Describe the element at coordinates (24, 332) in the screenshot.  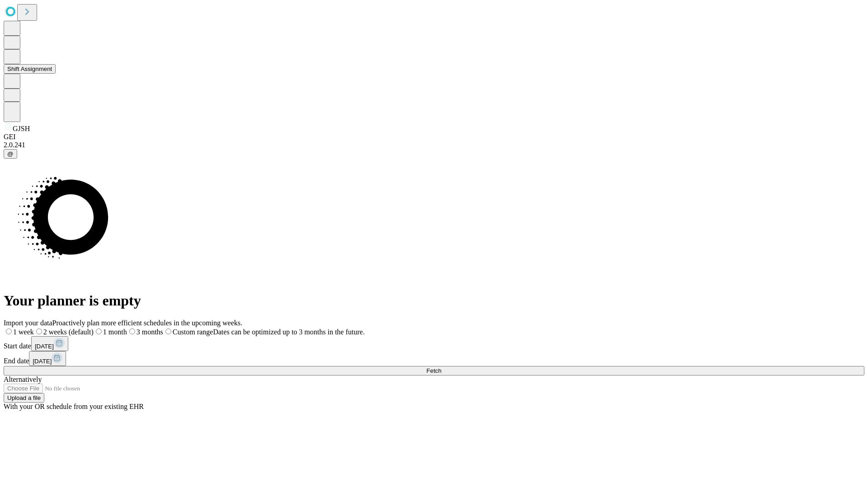
I see `span: 1 week` at that location.